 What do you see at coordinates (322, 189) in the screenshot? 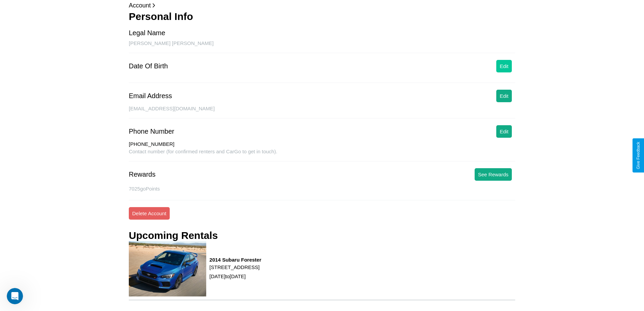
I see `p: 7025 goPoints` at bounding box center [322, 189].